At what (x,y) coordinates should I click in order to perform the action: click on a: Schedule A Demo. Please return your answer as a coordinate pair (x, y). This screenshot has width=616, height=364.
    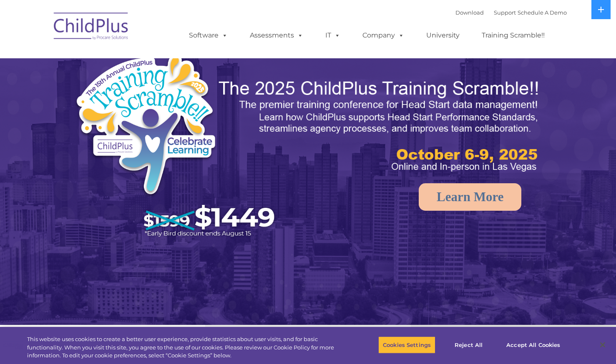
    Looking at the image, I should click on (542, 12).